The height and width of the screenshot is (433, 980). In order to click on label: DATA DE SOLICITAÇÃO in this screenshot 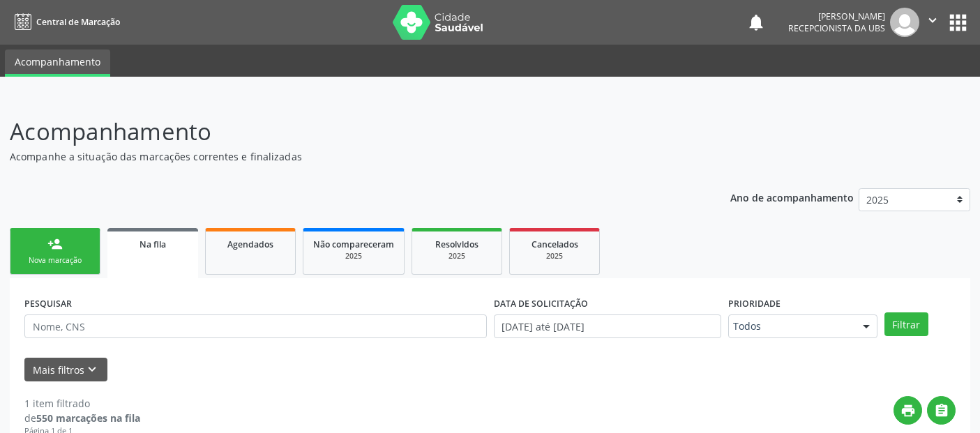, I will do `click(540, 303)`.